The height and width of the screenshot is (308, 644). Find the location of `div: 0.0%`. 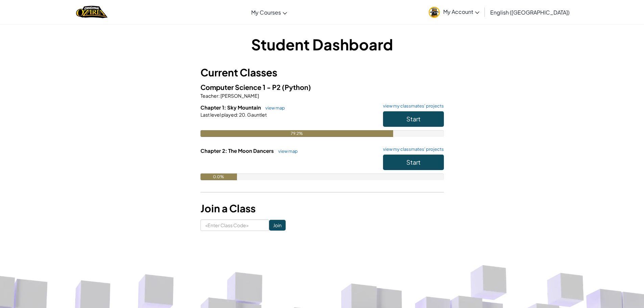

div: 0.0% is located at coordinates (219, 177).